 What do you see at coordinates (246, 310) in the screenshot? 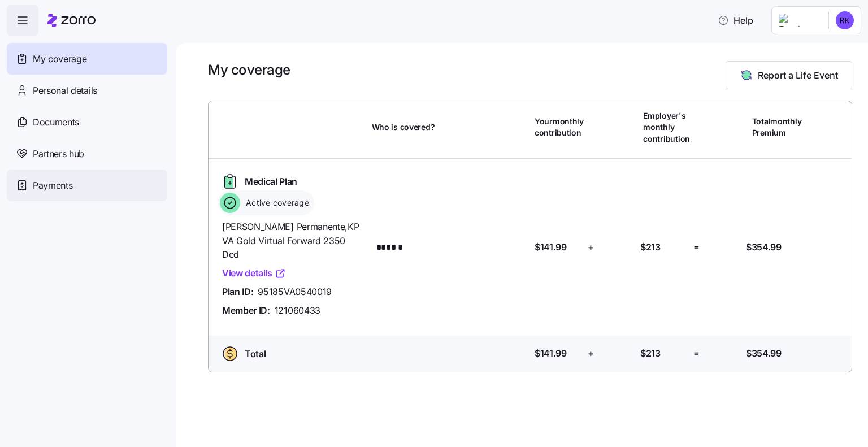
I see `span: Member ID:` at bounding box center [246, 310].